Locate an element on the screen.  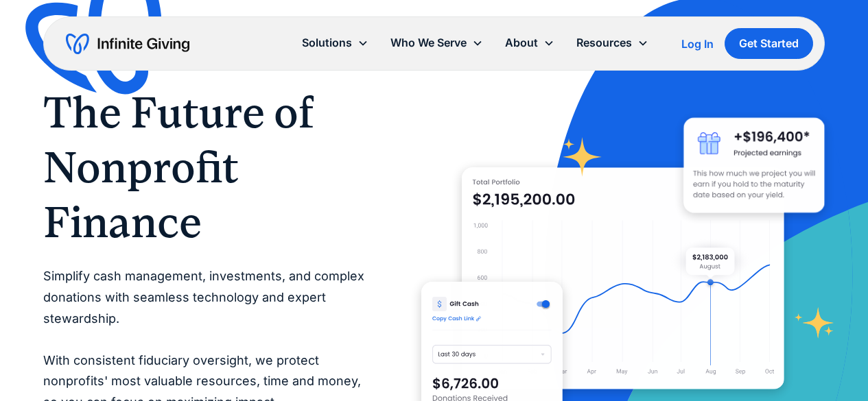
a: home is located at coordinates (127, 44).